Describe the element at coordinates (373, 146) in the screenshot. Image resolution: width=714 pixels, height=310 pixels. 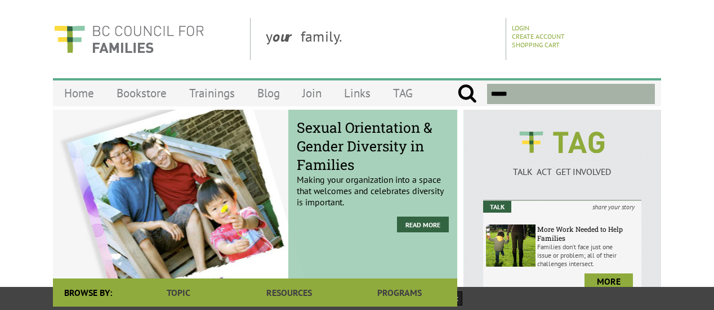
I see `span: Sexual Orientation & Gender Diversity in Families` at that location.